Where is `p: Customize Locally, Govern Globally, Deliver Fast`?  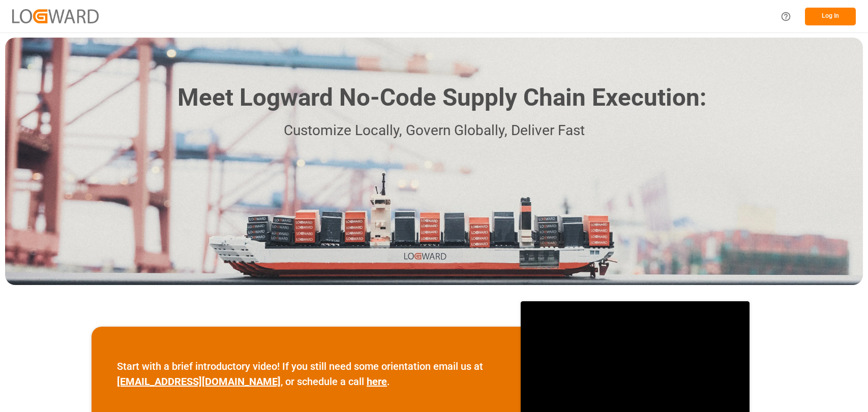
p: Customize Locally, Govern Globally, Deliver Fast is located at coordinates (434, 131).